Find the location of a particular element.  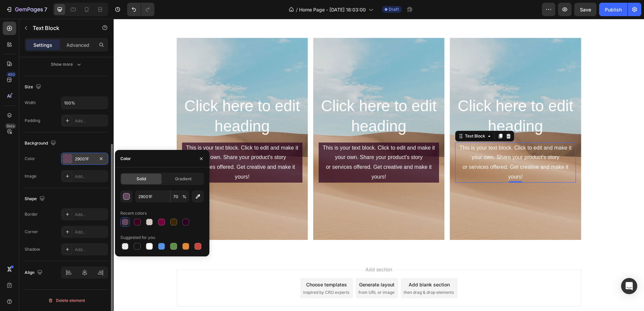

div: Shape is located at coordinates (35, 199).